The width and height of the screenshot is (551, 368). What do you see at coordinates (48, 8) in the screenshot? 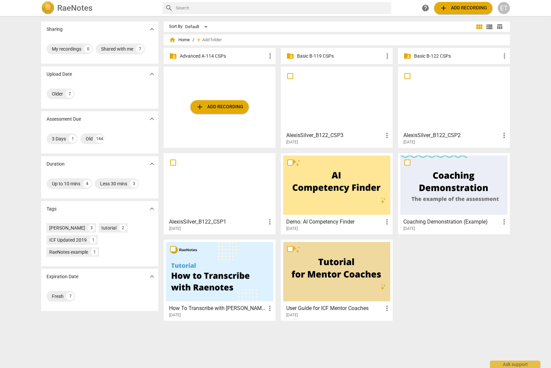
I see `img: Logo` at bounding box center [48, 8].